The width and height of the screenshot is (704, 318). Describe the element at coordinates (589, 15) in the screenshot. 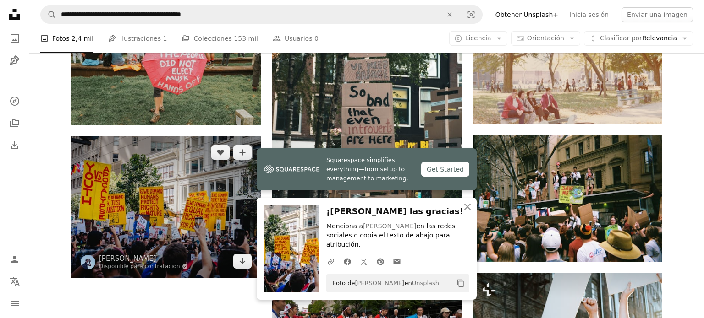

I see `a: Inicia sesión` at that location.